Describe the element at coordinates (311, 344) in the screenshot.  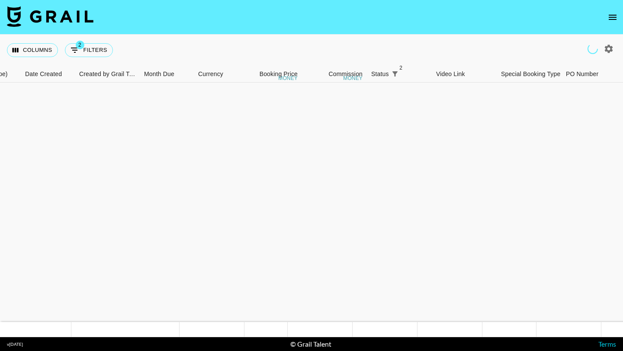
I see `div: © Grail Talent` at that location.